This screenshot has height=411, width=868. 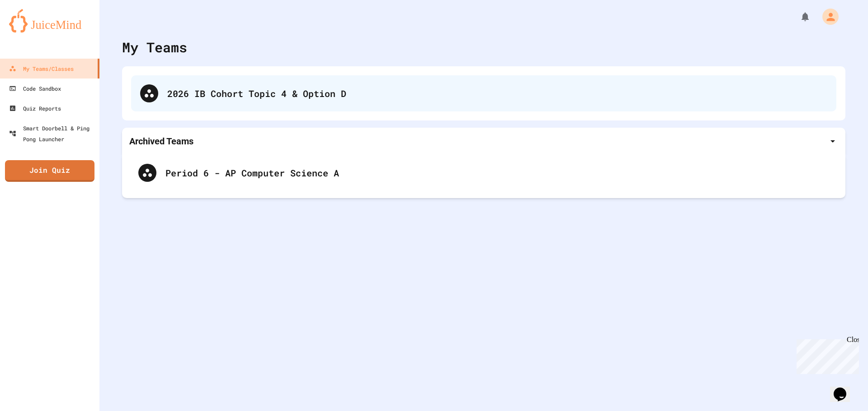 What do you see at coordinates (50, 171) in the screenshot?
I see `a: Join Quiz` at bounding box center [50, 171].